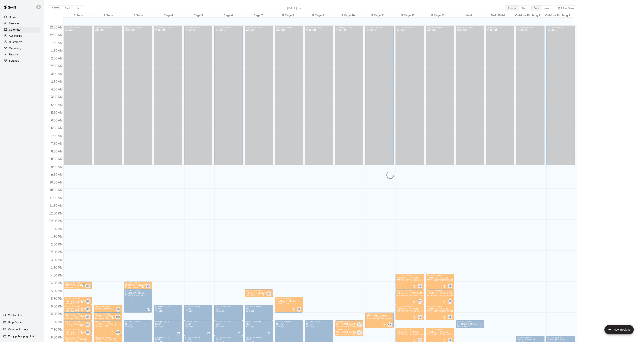 This screenshot has width=644, height=342. What do you see at coordinates (78, 301) in the screenshot?
I see `div: 5:30 PM – 6:00 PM: Hitting (30 min)` at bounding box center [78, 301].